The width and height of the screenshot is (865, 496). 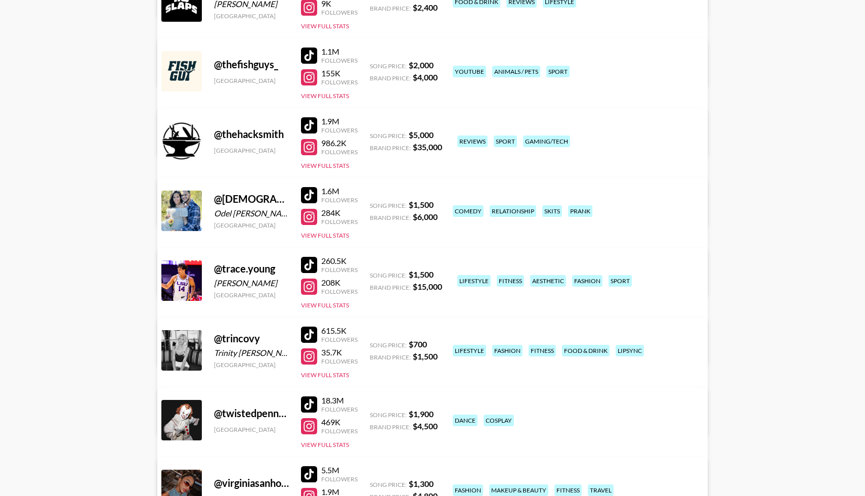 What do you see at coordinates (421, 414) in the screenshot?
I see `strong: $ 1,900` at bounding box center [421, 414].